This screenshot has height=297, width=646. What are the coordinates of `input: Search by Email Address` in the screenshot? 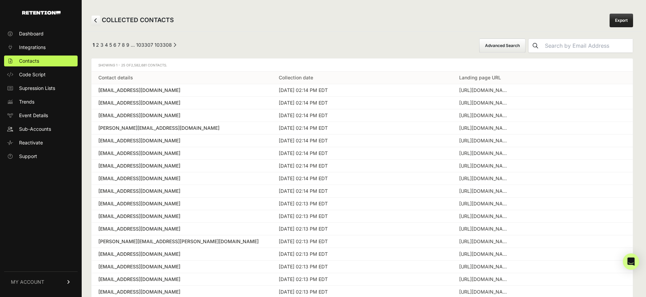 It's located at (587, 46).